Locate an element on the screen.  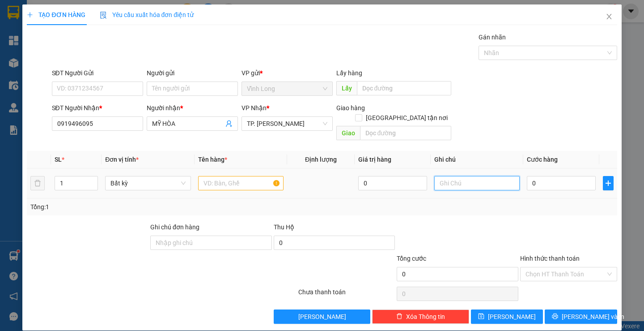
div: SĐT Người Gửi is located at coordinates (98, 73).